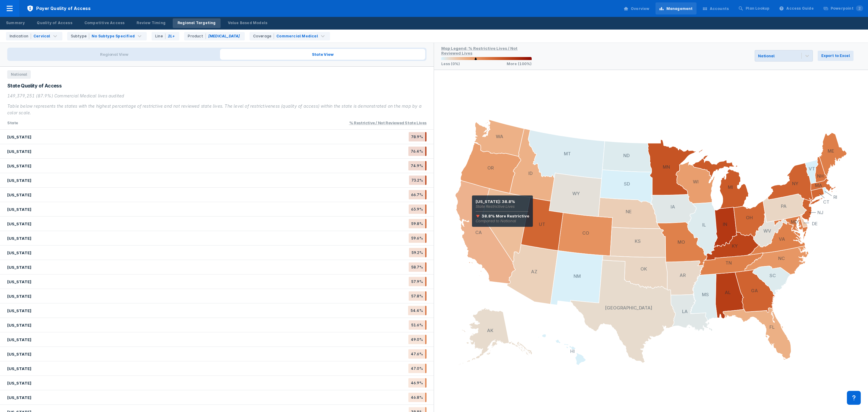 The height and width of the screenshot is (412, 868). What do you see at coordinates (113, 36) in the screenshot?
I see `div: No Subtype Specified` at bounding box center [113, 36].